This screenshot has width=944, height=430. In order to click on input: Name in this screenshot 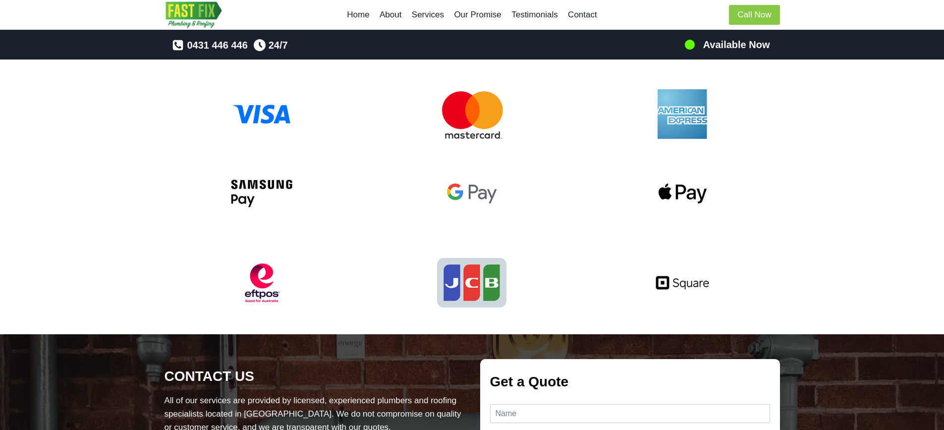, I will do `click(630, 413)`.